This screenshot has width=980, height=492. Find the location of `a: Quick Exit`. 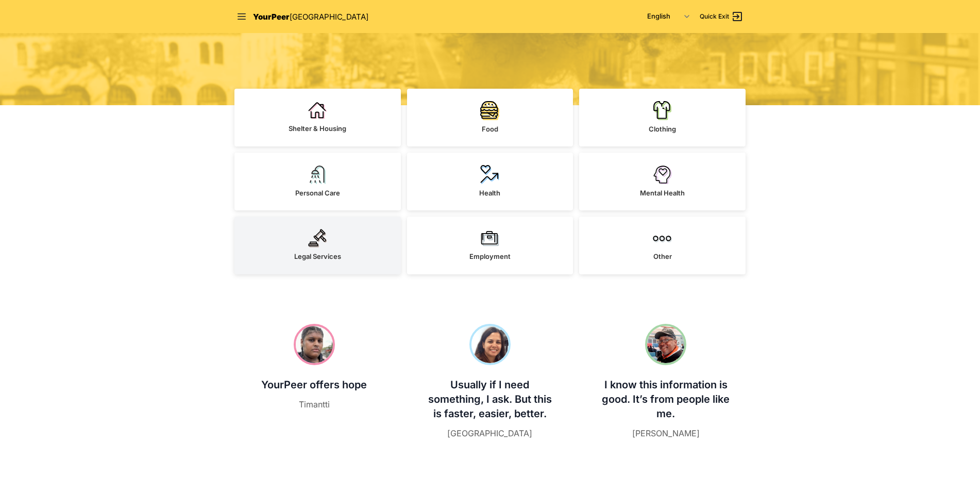

a: Quick Exit is located at coordinates (721, 17).